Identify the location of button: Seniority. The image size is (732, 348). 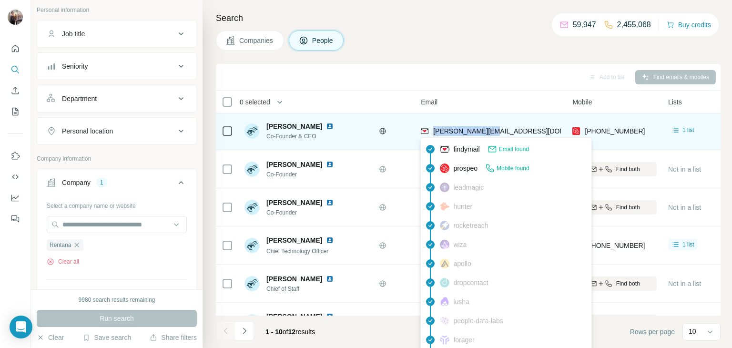
(117, 66).